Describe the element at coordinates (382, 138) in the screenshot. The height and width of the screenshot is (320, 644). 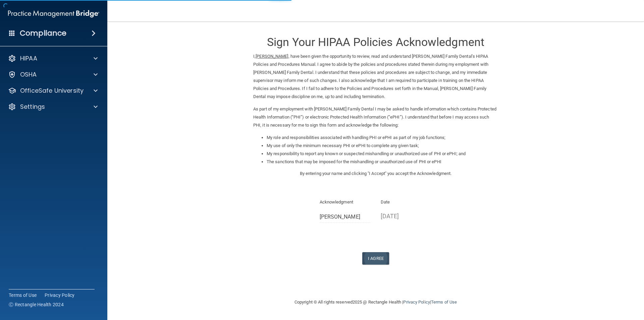
I see `li: My role and responsibilities associated with handling PHI or ePHI as part of my job functions;` at that location.